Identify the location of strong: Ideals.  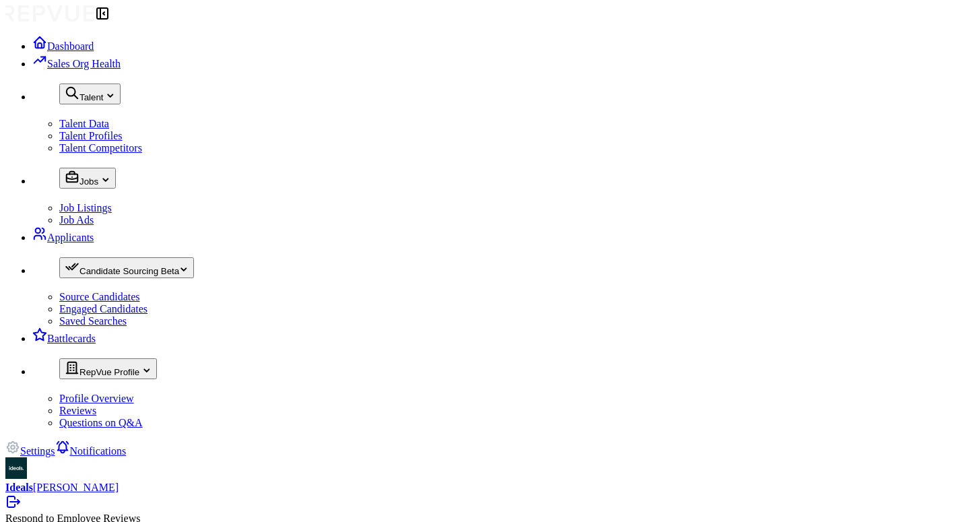
(18, 487).